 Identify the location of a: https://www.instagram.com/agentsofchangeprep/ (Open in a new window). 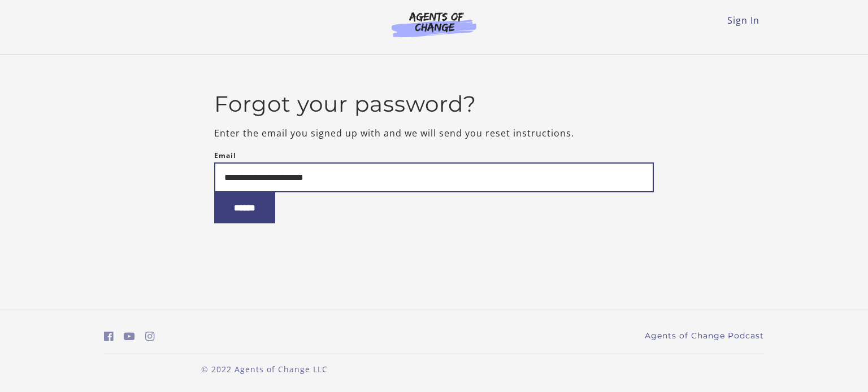
(150, 337).